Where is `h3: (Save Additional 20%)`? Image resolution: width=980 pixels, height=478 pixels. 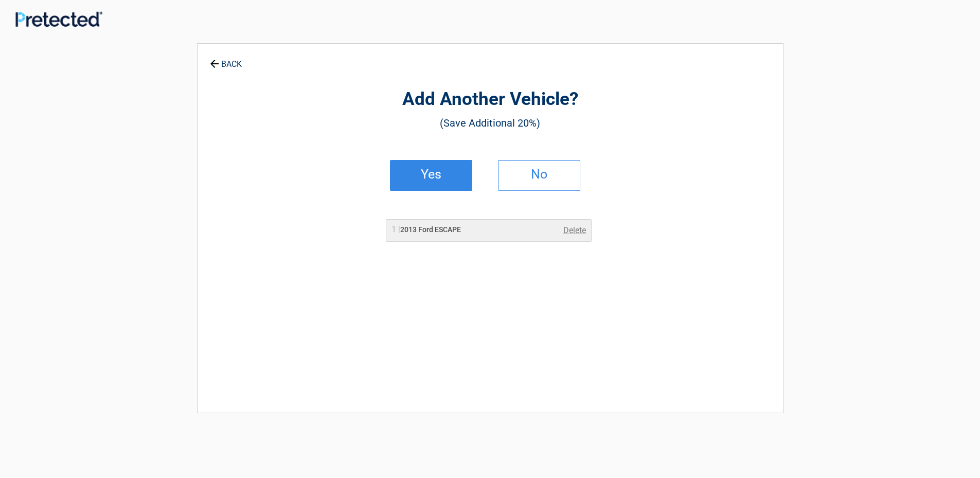 h3: (Save Additional 20%) is located at coordinates (490, 123).